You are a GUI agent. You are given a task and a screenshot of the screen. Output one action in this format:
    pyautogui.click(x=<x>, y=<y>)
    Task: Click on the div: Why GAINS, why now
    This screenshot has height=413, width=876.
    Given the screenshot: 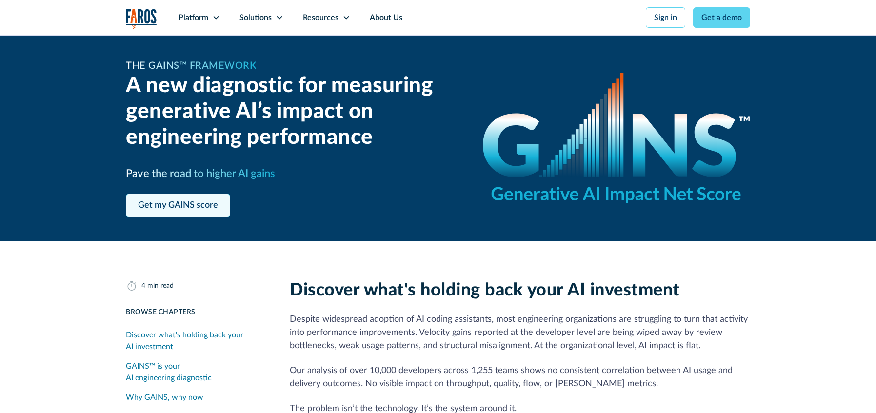 What is the action you would take?
    pyautogui.click(x=164, y=398)
    